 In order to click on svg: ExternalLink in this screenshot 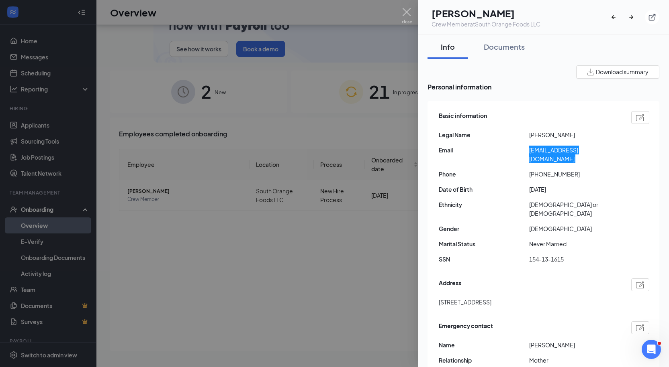, I will do `click(652, 17)`.